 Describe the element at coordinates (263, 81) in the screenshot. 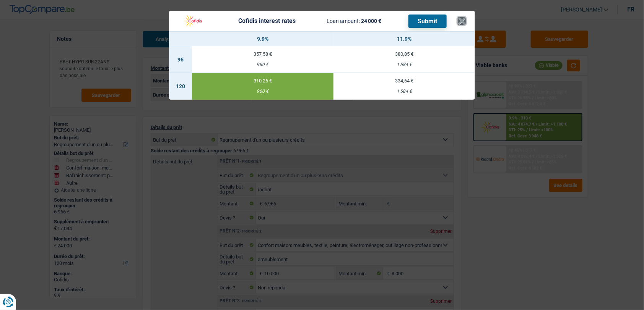

I see `div: 310,26 €` at that location.